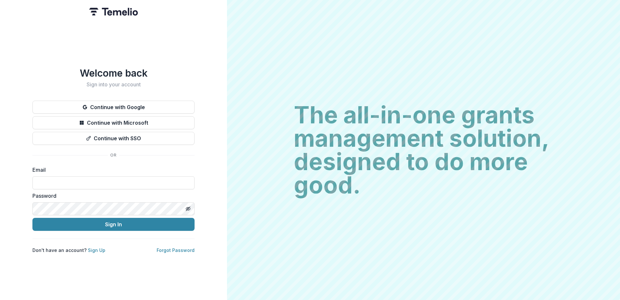 This screenshot has height=300, width=620. What do you see at coordinates (188, 209) in the screenshot?
I see `button: Toggle password visibility` at bounding box center [188, 209].